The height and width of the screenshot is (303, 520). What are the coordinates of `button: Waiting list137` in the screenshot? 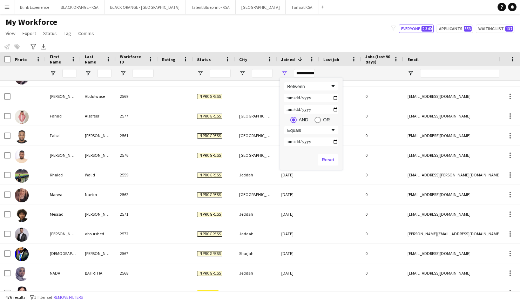 It's located at (495, 29).